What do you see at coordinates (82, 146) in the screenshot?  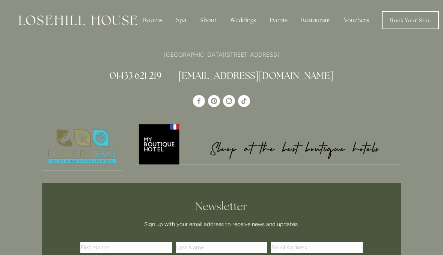 I see `img: Nature's Safe - Logo` at bounding box center [82, 146].